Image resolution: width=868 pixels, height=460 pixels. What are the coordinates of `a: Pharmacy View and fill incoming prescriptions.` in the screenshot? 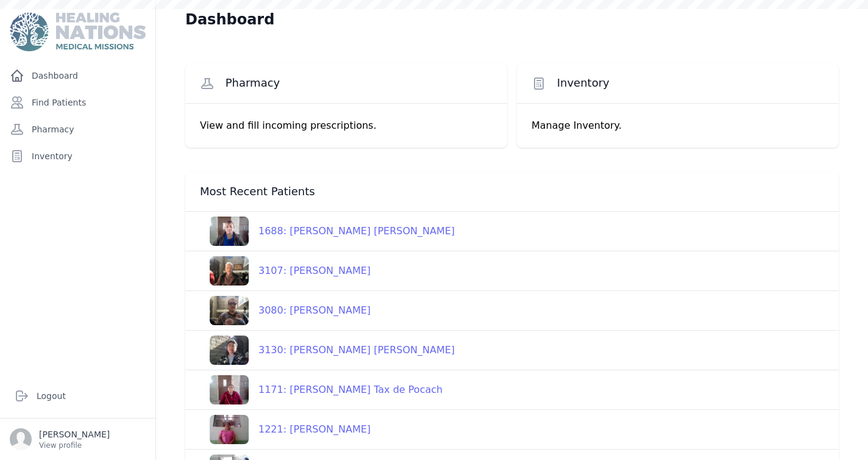 It's located at (347, 106).